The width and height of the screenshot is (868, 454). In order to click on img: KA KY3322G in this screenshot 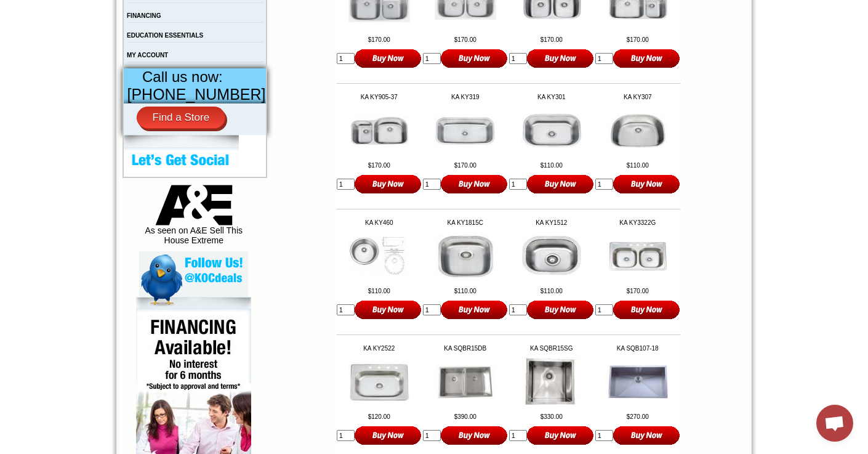, I will do `click(638, 256)`.